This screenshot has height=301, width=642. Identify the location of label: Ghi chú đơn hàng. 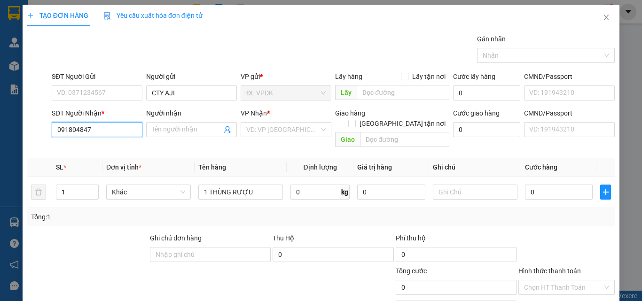
(176, 238).